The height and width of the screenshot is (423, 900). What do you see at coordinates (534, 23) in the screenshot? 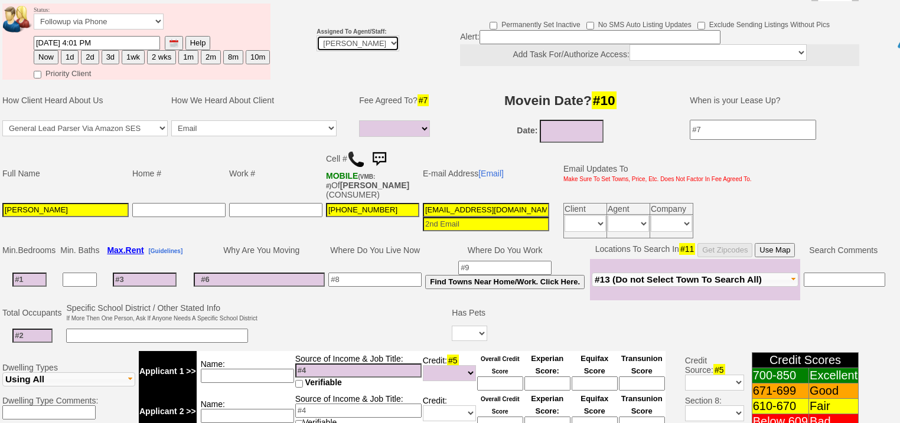
I see `label: Permanently Set Inactive` at bounding box center [534, 23].